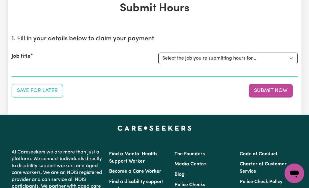 This screenshot has width=309, height=188. I want to click on h2: 1. Fill in your details below to claim your payment, so click(155, 39).